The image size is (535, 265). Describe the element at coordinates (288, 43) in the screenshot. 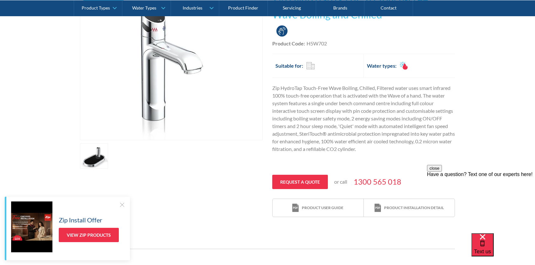

I see `strong: Product Code:` at that location.